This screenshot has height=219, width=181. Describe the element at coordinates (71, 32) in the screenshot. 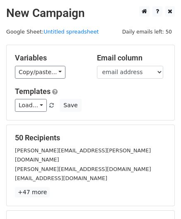

I see `a: Untitled spreadsheet` at that location.